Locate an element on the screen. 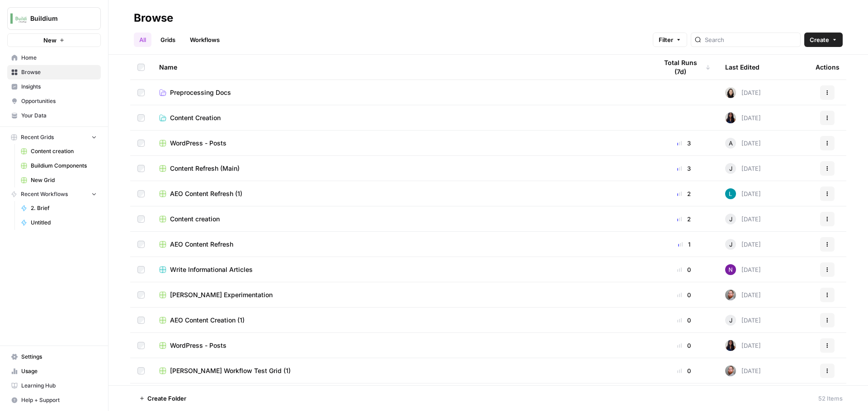 This screenshot has height=411, width=868. span: 2. Brief is located at coordinates (64, 208).